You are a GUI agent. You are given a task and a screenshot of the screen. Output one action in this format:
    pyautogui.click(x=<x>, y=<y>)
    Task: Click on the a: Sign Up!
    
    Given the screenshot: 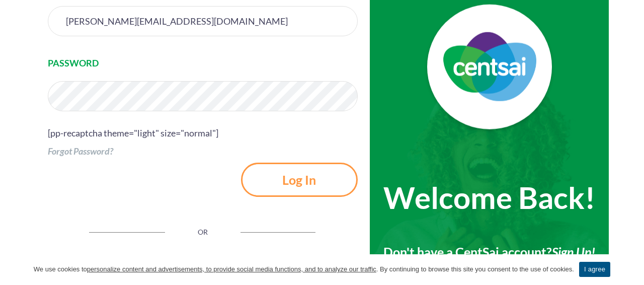 What is the action you would take?
    pyautogui.click(x=573, y=251)
    